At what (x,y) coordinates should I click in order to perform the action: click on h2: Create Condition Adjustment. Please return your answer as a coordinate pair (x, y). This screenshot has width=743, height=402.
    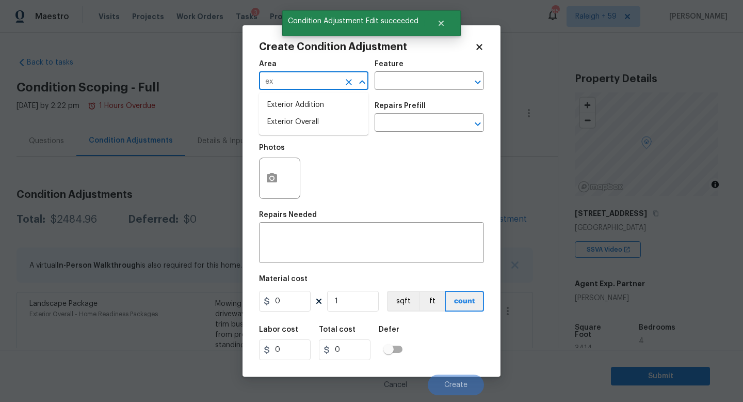
    Looking at the image, I should click on (367, 47).